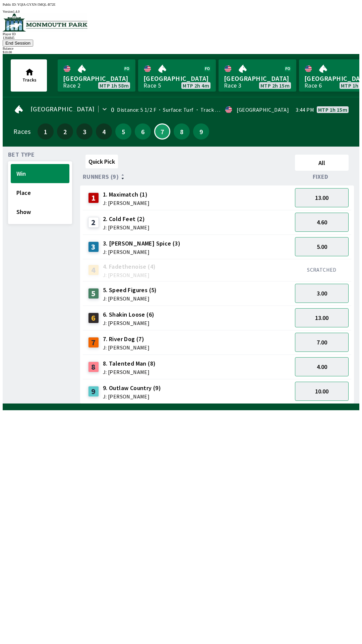 Image resolution: width=362 pixels, height=644 pixels. I want to click on span: 2. Cold Feet (2), so click(126, 219).